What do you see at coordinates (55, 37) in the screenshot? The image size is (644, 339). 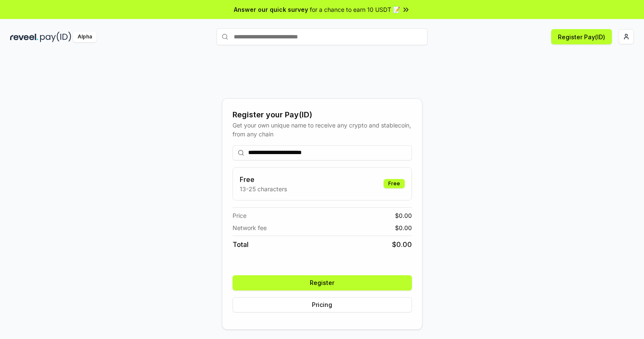 I see `img: pay_id` at bounding box center [55, 37].